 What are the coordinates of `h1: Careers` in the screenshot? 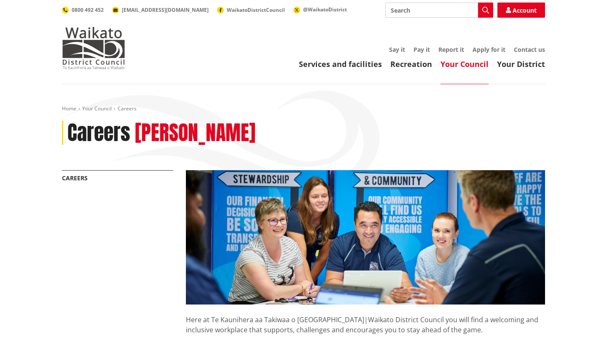 It's located at (99, 133).